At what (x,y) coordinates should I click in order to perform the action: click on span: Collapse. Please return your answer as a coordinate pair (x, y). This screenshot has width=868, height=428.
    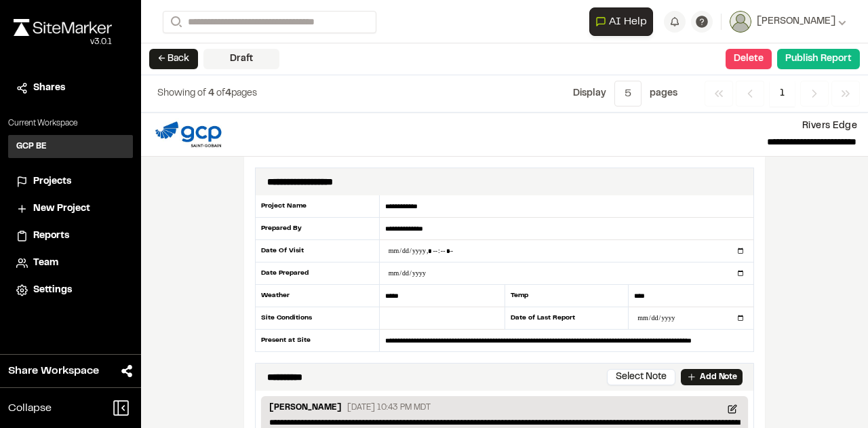
    Looking at the image, I should click on (30, 408).